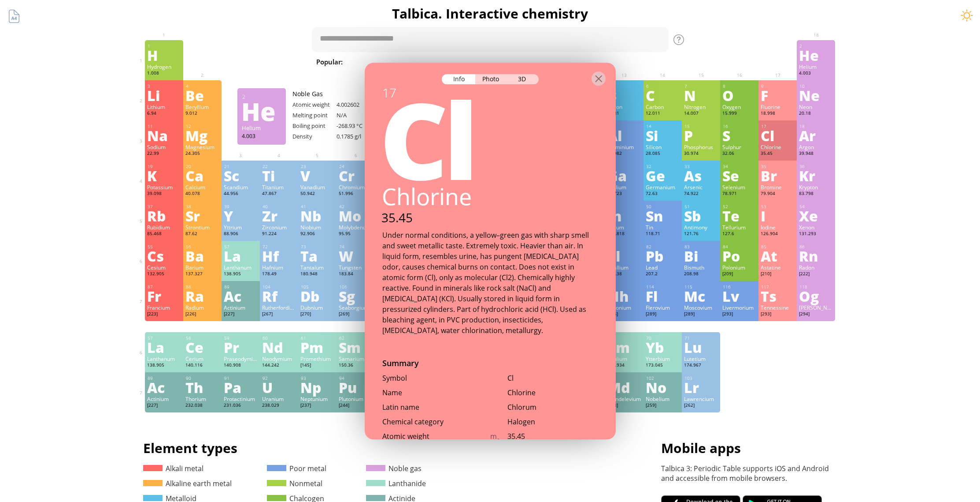 This screenshot has width=980, height=502. What do you see at coordinates (816, 147) in the screenshot?
I see `div: Argon` at bounding box center [816, 147].